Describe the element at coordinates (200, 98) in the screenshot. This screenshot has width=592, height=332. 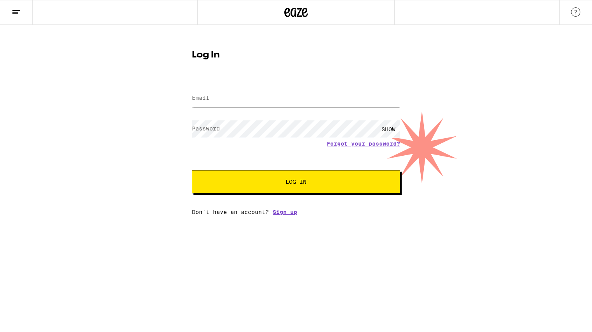
I see `label: Email` at that location.